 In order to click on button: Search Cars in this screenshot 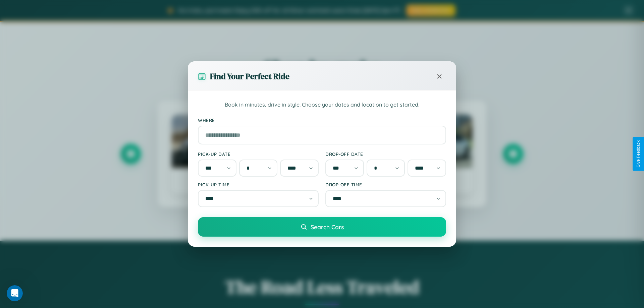, I will do `click(322, 227)`.